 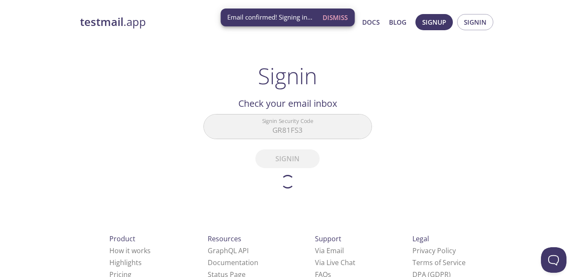 I want to click on a: testmail.app, so click(x=180, y=22).